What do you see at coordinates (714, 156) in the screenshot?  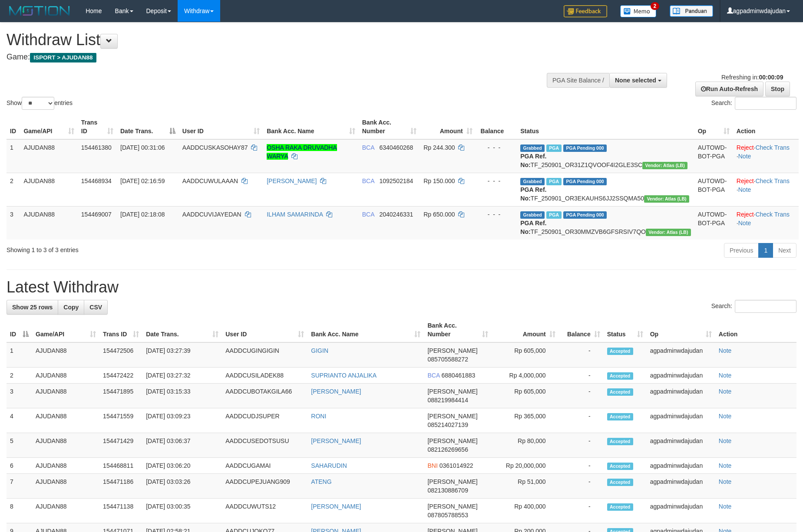 I see `td: AUTOWD-BOT-PGA` at bounding box center [714, 156].